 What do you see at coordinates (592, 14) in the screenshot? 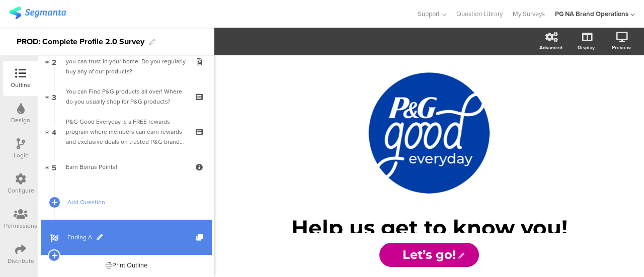
I see `div: PG NA Brand Operations` at bounding box center [592, 14].